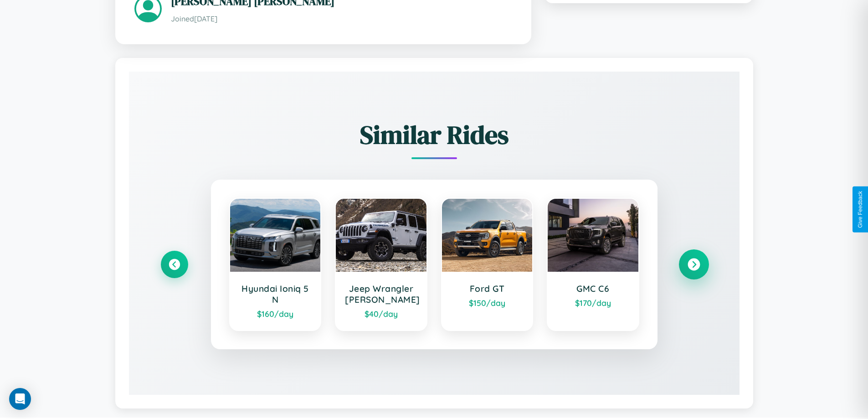 The width and height of the screenshot is (868, 419). What do you see at coordinates (435, 134) in the screenshot?
I see `h2: Similar Rides` at bounding box center [435, 134].